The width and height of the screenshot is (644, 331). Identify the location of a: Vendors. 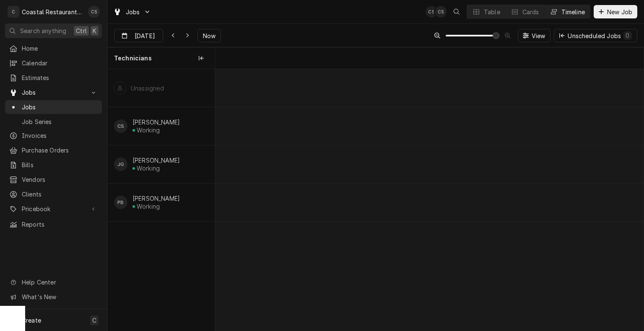
(53, 180).